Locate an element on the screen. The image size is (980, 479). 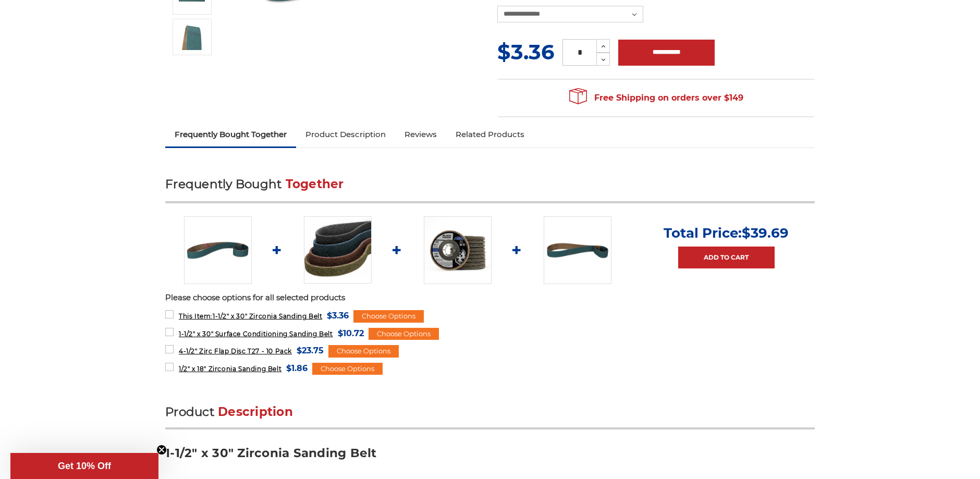
span: Product is located at coordinates (190, 412).